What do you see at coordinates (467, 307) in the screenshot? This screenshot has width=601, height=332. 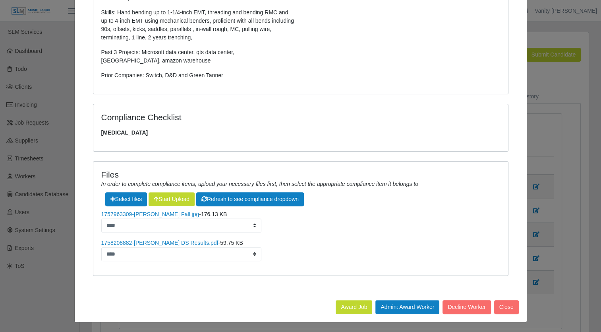 I see `button: Decline Worker` at bounding box center [467, 307].